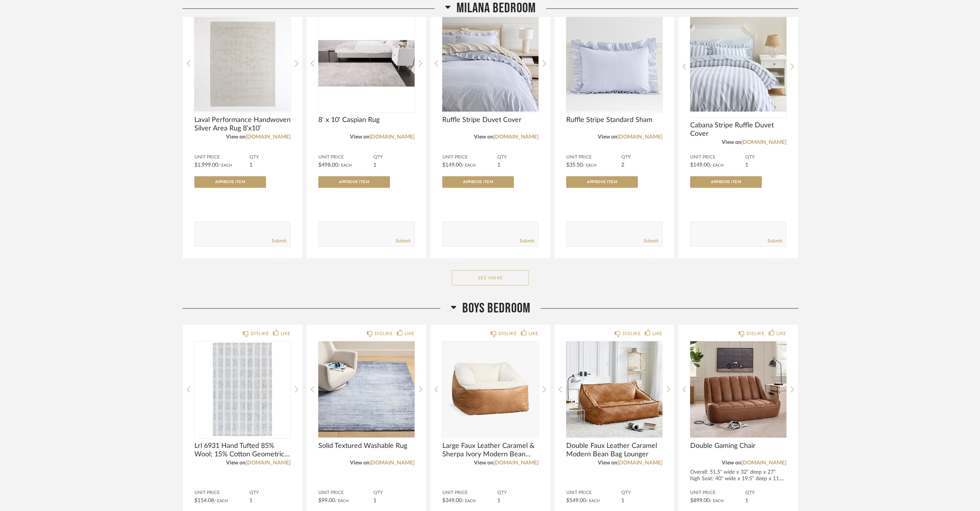 The image size is (980, 511). What do you see at coordinates (614, 450) in the screenshot?
I see `span: Double Faux Leather Caramel Modern Bean Bag Lounger` at bounding box center [614, 450].